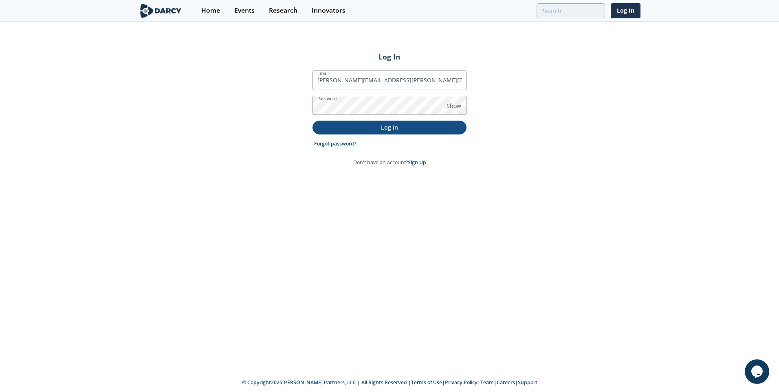 This screenshot has width=779, height=392. Describe the element at coordinates (505, 382) in the screenshot. I see `a: Careers` at that location.